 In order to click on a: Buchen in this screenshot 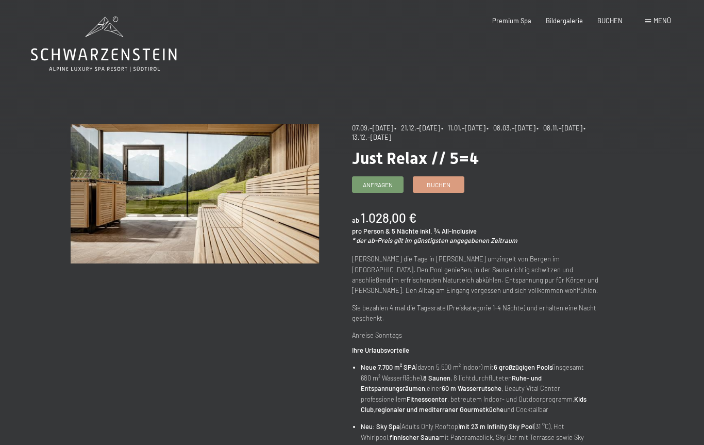, I will do `click(439, 185)`.